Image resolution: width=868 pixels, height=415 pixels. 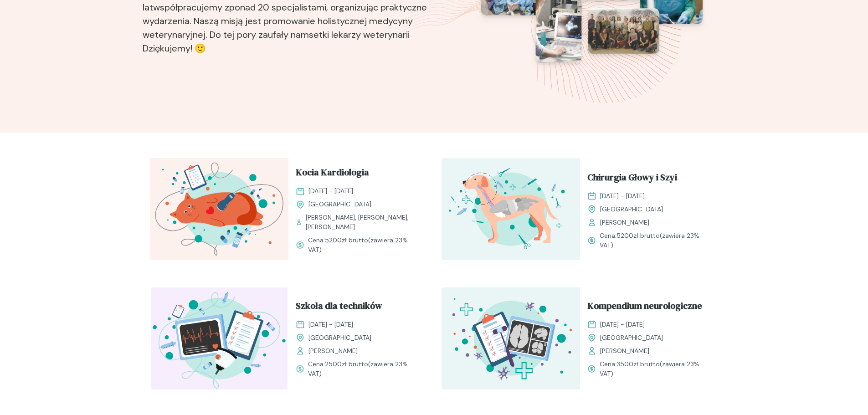 What do you see at coordinates (644, 307) in the screenshot?
I see `span: Kompendium neurologiczne` at bounding box center [644, 307].